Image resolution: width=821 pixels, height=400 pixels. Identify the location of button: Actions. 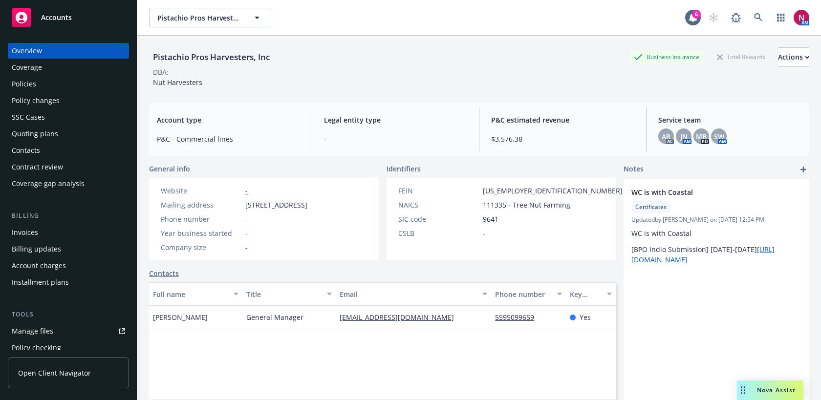
(793, 57).